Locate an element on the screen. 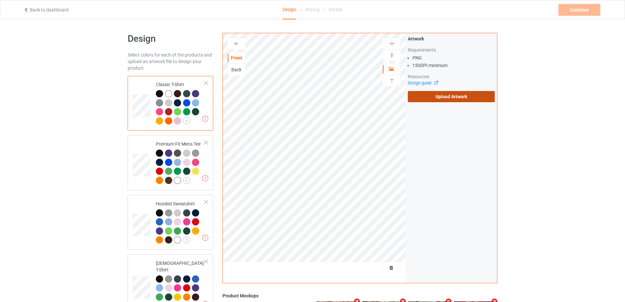 Image resolution: width=625 pixels, height=302 pixels. div: Design is located at coordinates (289, 10).